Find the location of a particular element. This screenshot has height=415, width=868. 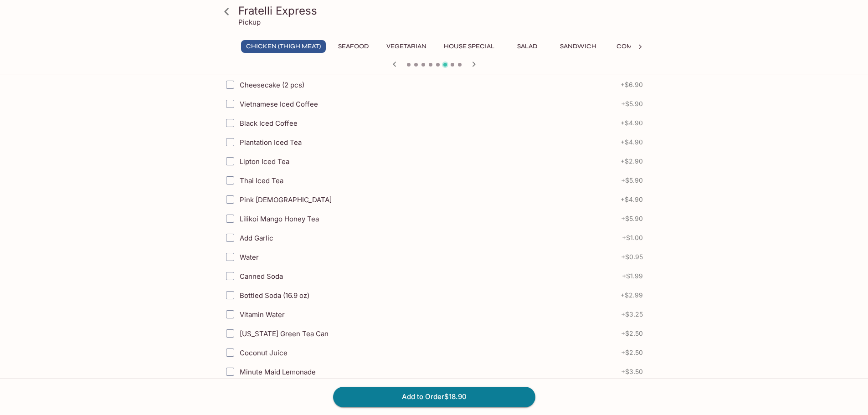

span: Coconut Juice is located at coordinates (263, 352).